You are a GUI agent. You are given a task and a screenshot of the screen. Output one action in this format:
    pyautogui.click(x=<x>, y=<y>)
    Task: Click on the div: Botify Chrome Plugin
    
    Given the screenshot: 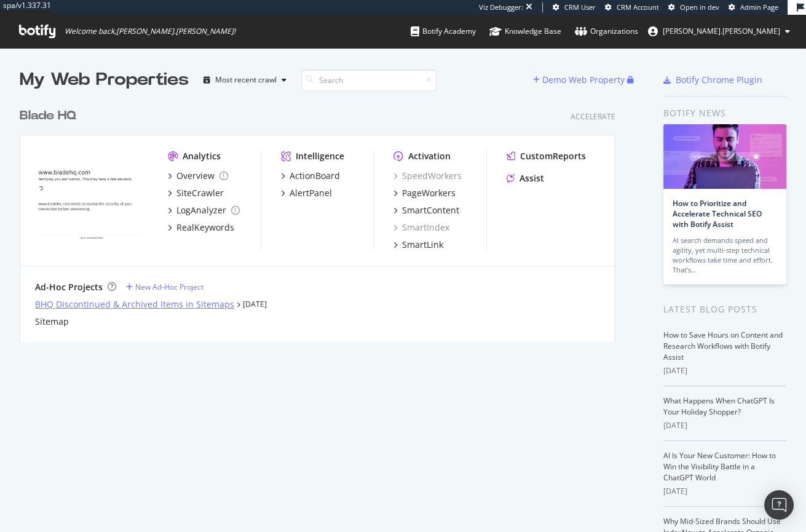 What is the action you would take?
    pyautogui.click(x=719, y=80)
    